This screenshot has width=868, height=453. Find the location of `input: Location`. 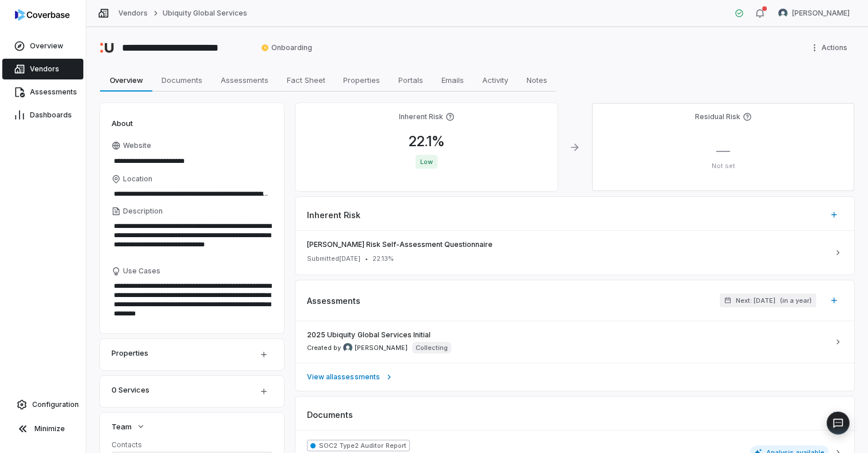

input: Location is located at coordinates (192, 194).